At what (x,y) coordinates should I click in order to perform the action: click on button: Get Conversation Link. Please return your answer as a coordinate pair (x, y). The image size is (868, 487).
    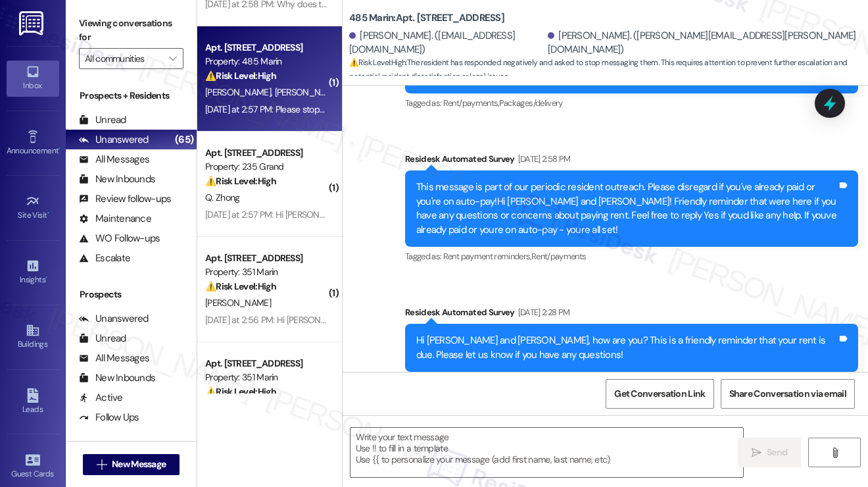
    Looking at the image, I should click on (659, 393).